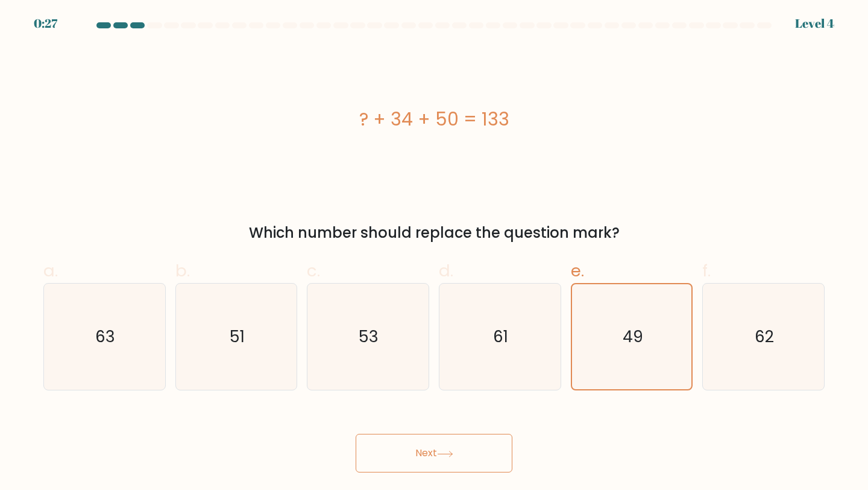 This screenshot has height=490, width=868. What do you see at coordinates (446, 270) in the screenshot?
I see `span: d.` at bounding box center [446, 270].